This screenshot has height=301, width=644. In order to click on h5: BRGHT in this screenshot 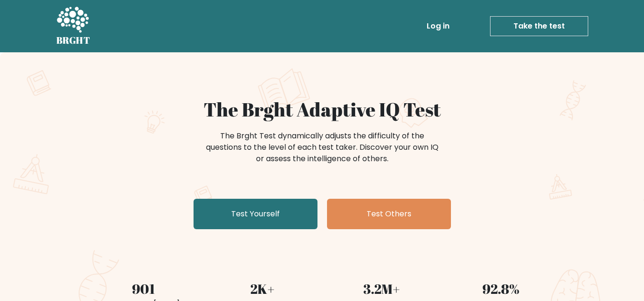, I will do `click(73, 41)`.